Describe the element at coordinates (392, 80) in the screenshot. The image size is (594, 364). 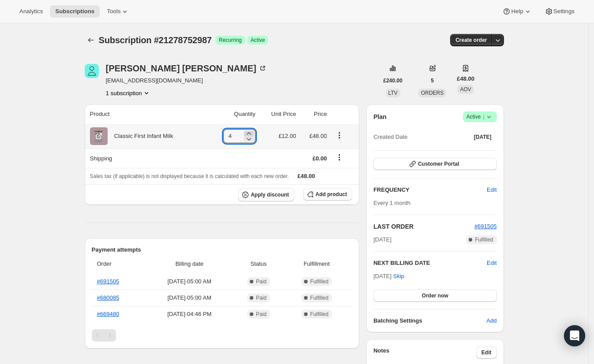
I see `button: £240.00` at that location.